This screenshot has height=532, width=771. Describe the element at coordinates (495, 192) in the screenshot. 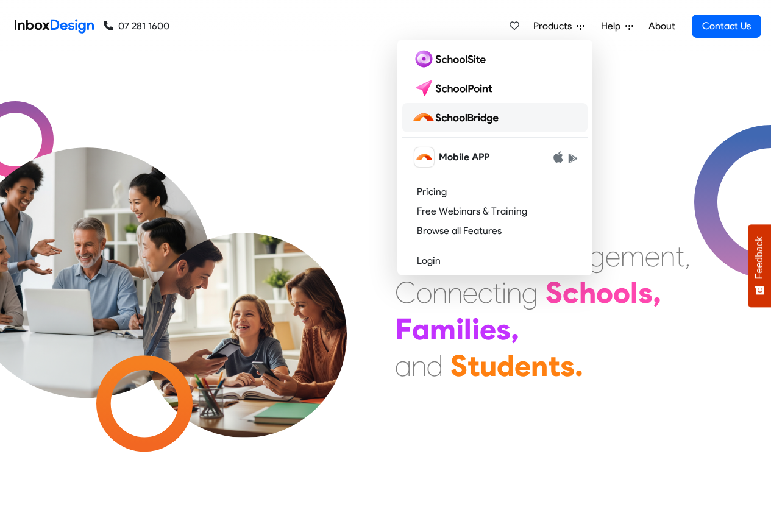

I see `a: Pricing` at that location.